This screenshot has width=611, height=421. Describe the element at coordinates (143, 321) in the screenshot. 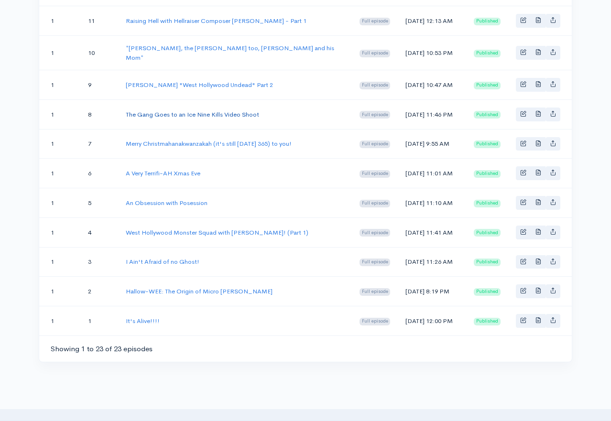

I see `a: It's Alive!!!!` at that location.